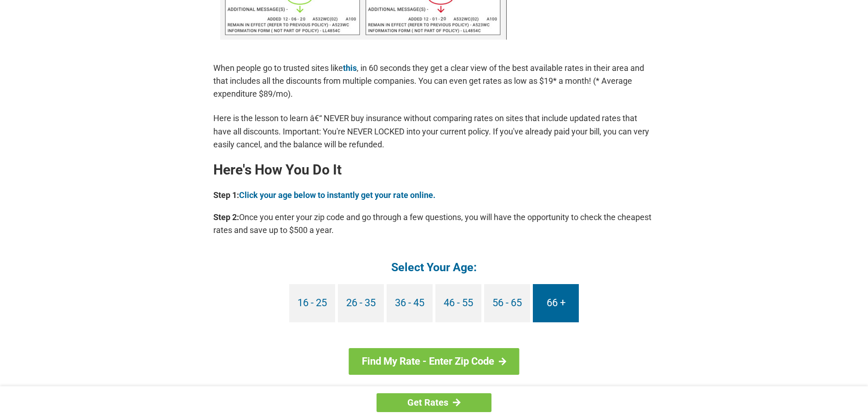 This screenshot has height=419, width=868. Describe the element at coordinates (312, 303) in the screenshot. I see `a: 16 - 25` at that location.